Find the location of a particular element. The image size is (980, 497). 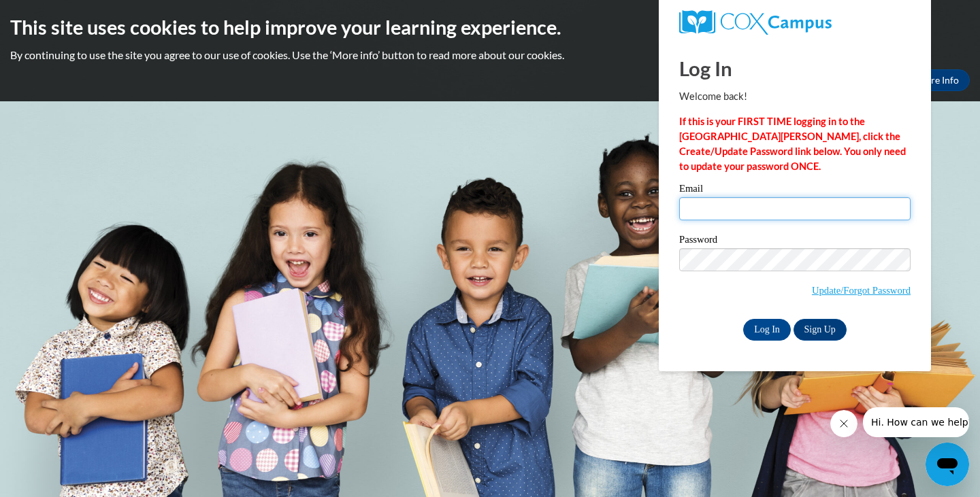

img: COX Campus is located at coordinates (755, 23).